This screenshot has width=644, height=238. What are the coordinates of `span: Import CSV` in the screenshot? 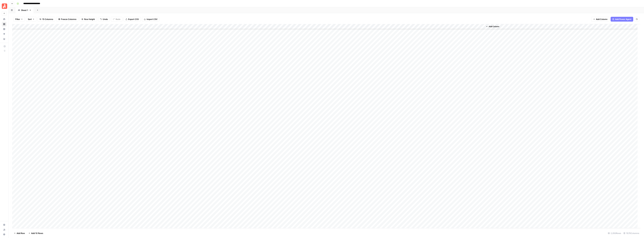 It's located at (152, 19).